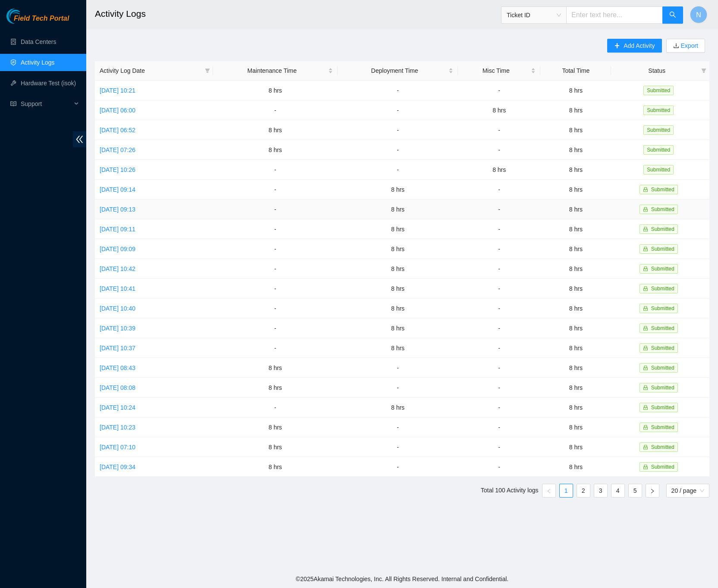 The image size is (718, 588). I want to click on span: Activity Log Date, so click(150, 70).